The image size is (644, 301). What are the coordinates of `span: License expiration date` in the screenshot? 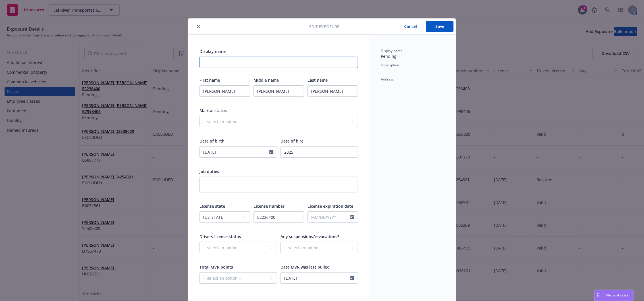 It's located at (331, 205).